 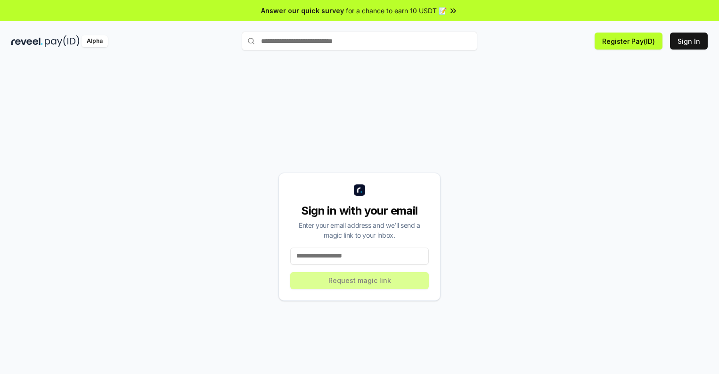 I want to click on span: for a chance to earn 10 USDT 📝, so click(x=396, y=10).